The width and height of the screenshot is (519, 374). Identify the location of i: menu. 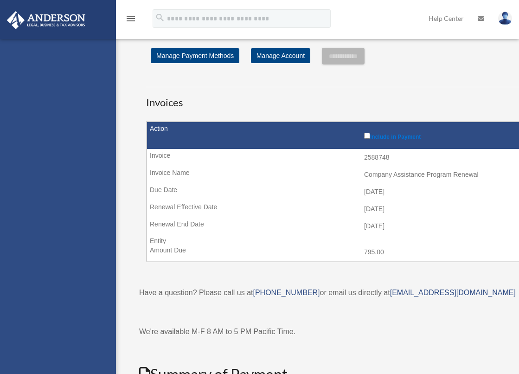
(131, 19).